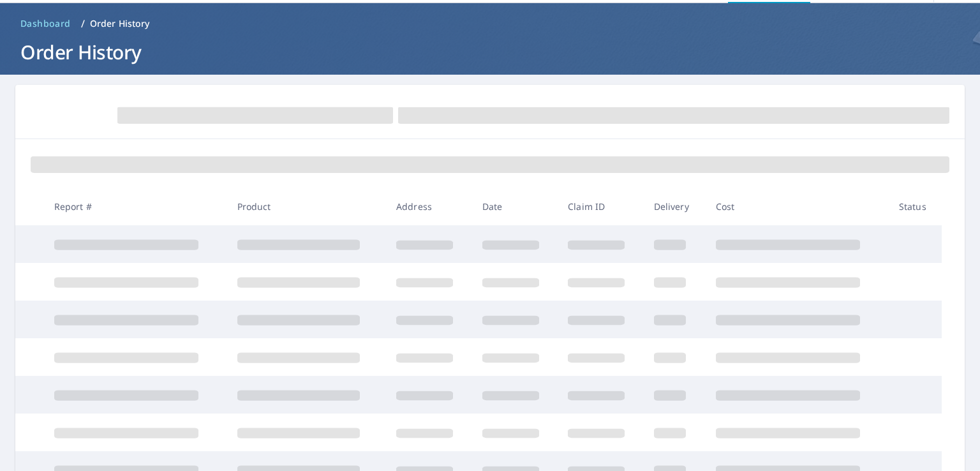 The width and height of the screenshot is (980, 471). What do you see at coordinates (136, 206) in the screenshot?
I see `th: Report #` at bounding box center [136, 206].